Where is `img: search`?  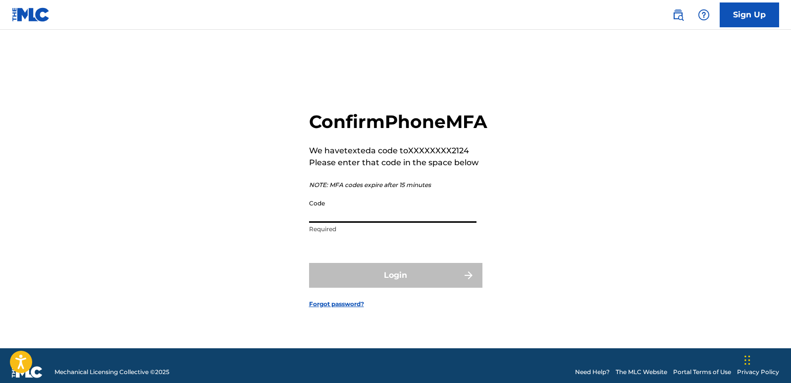
img: search is located at coordinates (678, 15).